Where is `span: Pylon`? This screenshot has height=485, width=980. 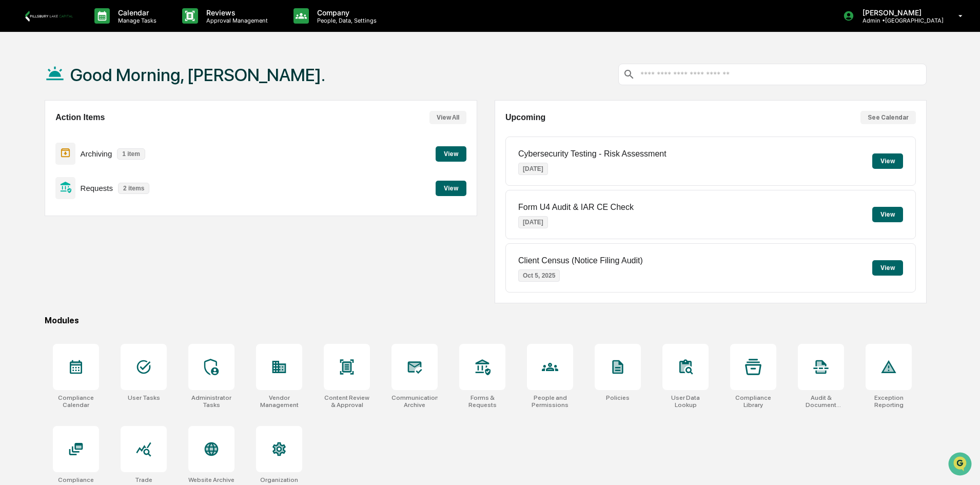
span: Pylon is located at coordinates (113, 177).